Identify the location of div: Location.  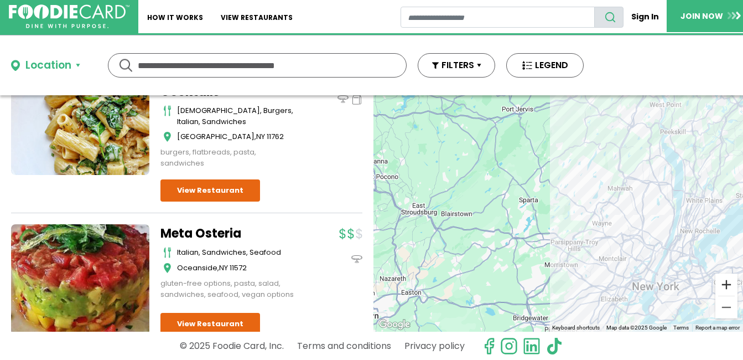
(48, 65).